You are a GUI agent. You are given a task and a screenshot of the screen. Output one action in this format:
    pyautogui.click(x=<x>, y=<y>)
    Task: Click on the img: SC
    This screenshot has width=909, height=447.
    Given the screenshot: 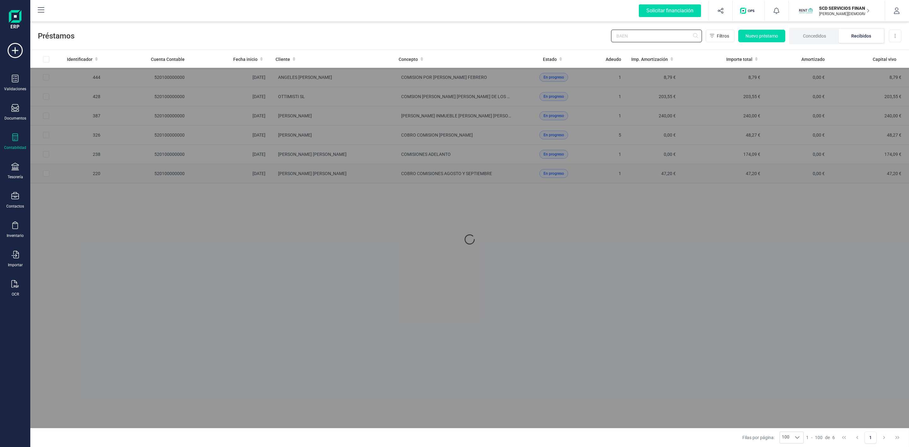 What is the action you would take?
    pyautogui.click(x=806, y=11)
    